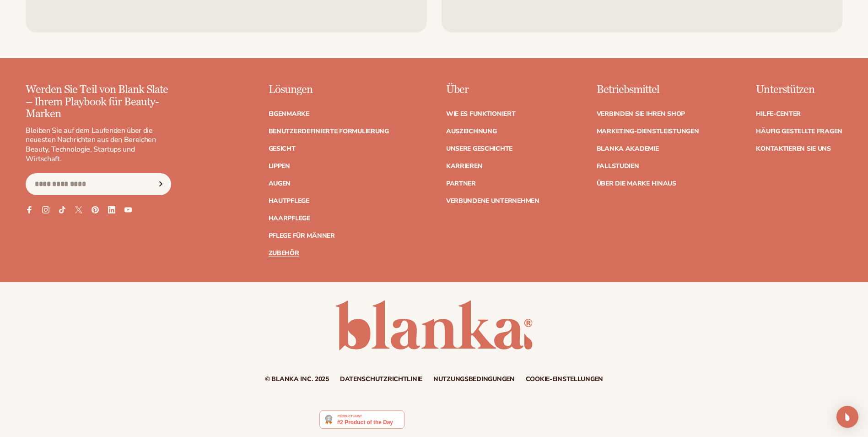 The image size is (868, 437). I want to click on a: Nutzungsbedingungen, so click(474, 379).